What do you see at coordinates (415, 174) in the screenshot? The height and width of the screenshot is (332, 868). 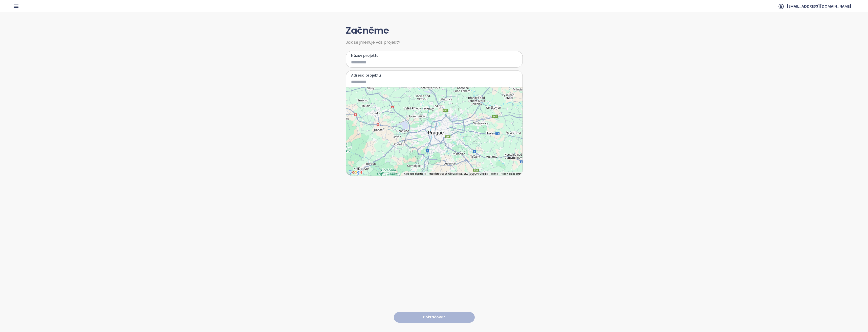 I see `button: Keyboard shortcuts` at bounding box center [415, 174].